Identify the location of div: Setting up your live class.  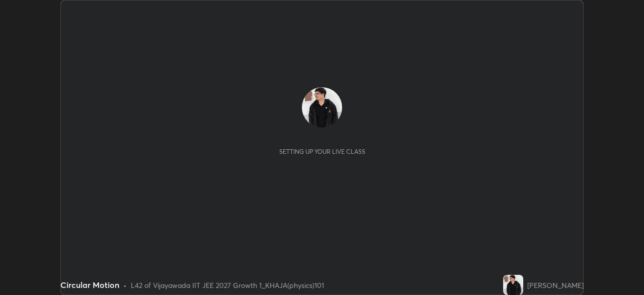
(322, 151).